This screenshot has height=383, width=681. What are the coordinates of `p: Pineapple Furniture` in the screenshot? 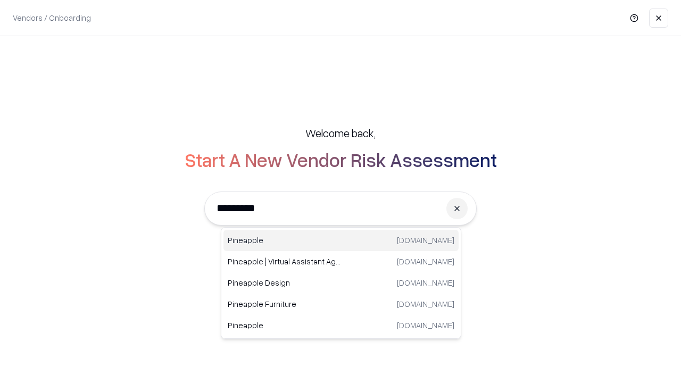 It's located at (284, 304).